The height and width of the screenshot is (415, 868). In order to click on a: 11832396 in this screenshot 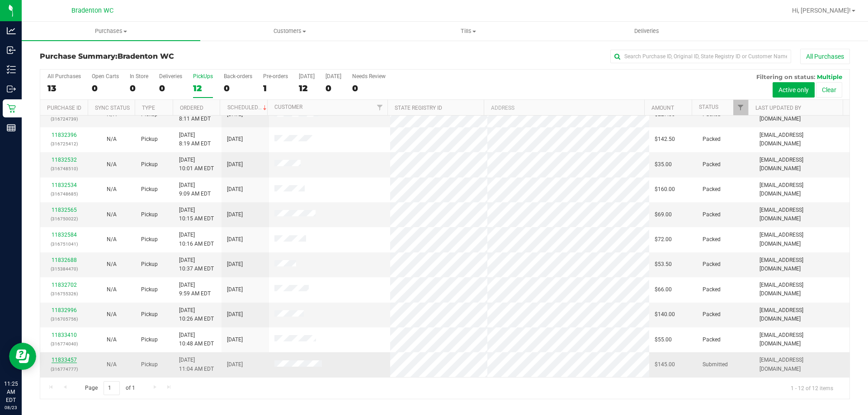, I will do `click(64, 135)`.